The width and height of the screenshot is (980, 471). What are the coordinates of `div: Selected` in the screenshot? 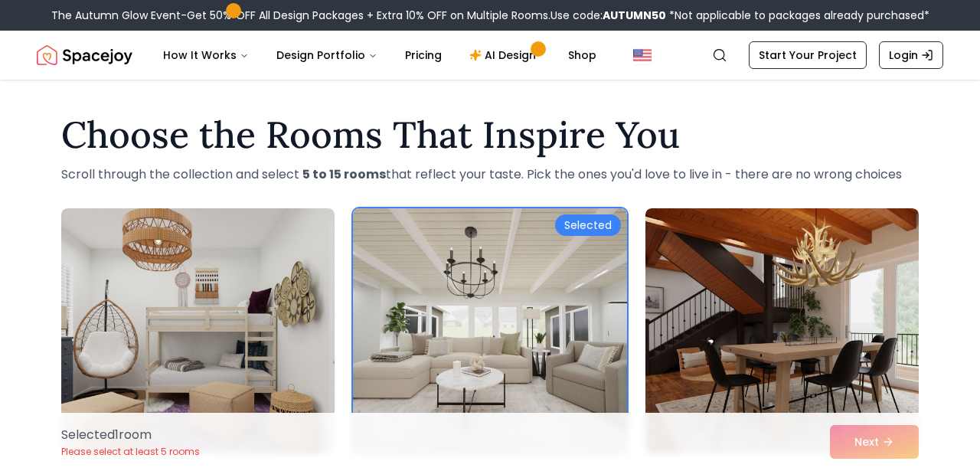 It's located at (588, 225).